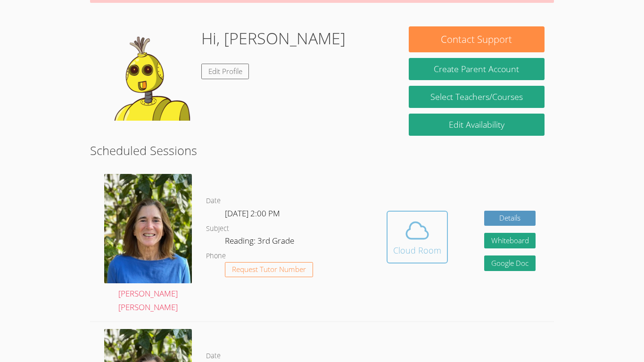  I want to click on dt: Subject, so click(218, 228).